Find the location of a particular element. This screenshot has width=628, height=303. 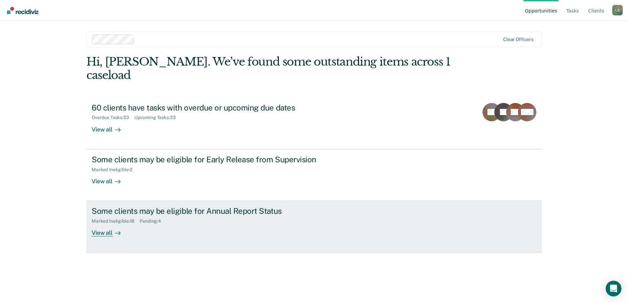

div: 60 clients have tasks with overdue or upcoming due dates is located at coordinates (207, 108).